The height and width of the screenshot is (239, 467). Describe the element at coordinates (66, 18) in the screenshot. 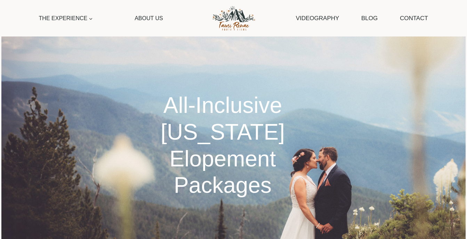

I see `span: The Experience` at that location.